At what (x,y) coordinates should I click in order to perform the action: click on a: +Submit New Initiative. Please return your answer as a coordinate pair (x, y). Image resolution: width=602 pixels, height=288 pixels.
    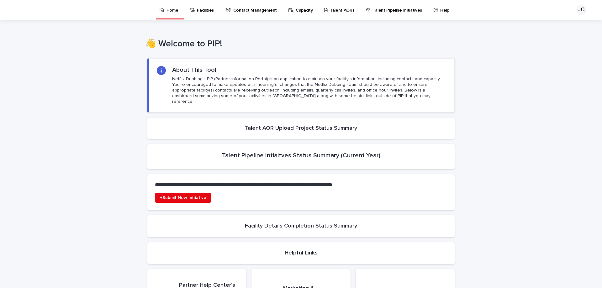
    Looking at the image, I should click on (183, 198).